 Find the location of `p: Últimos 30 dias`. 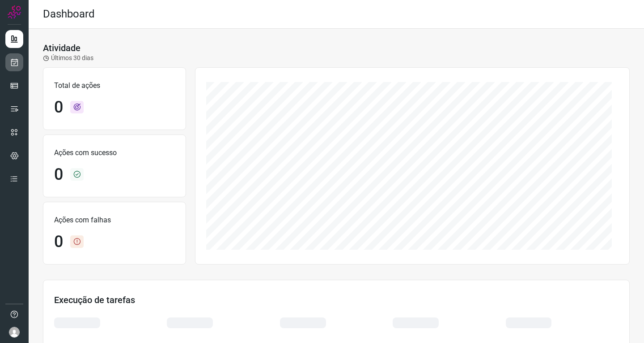

p: Últimos 30 dias is located at coordinates (68, 58).